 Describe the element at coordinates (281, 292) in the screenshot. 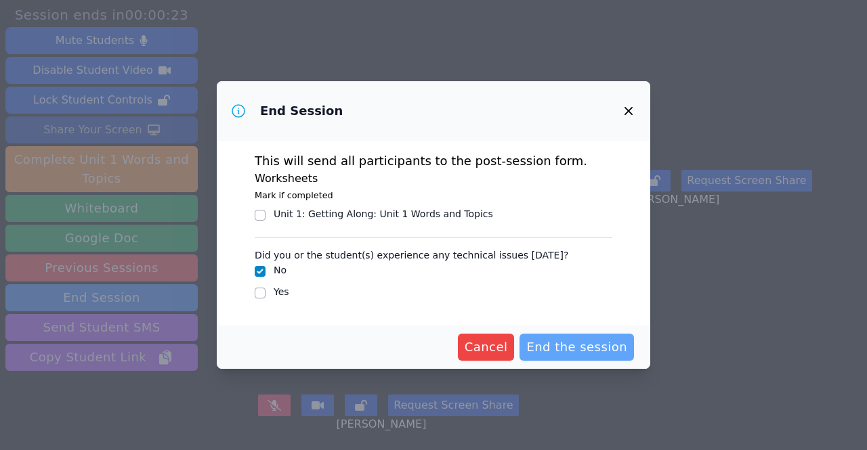

I see `label: Yes` at that location.